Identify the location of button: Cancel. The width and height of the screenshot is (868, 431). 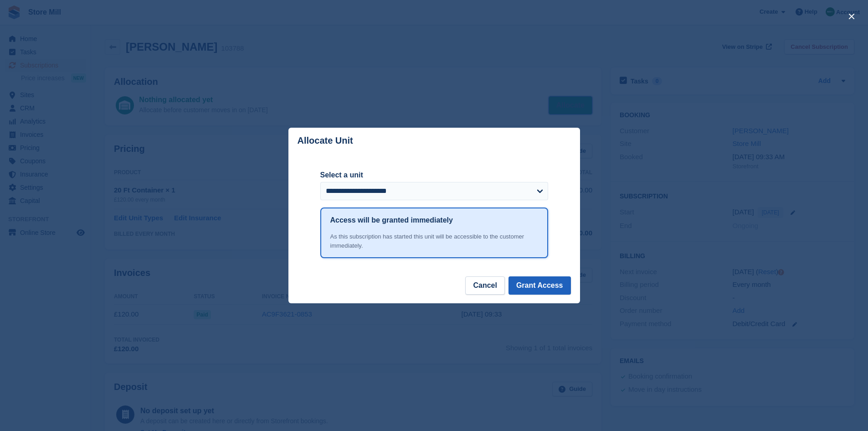
(485, 286).